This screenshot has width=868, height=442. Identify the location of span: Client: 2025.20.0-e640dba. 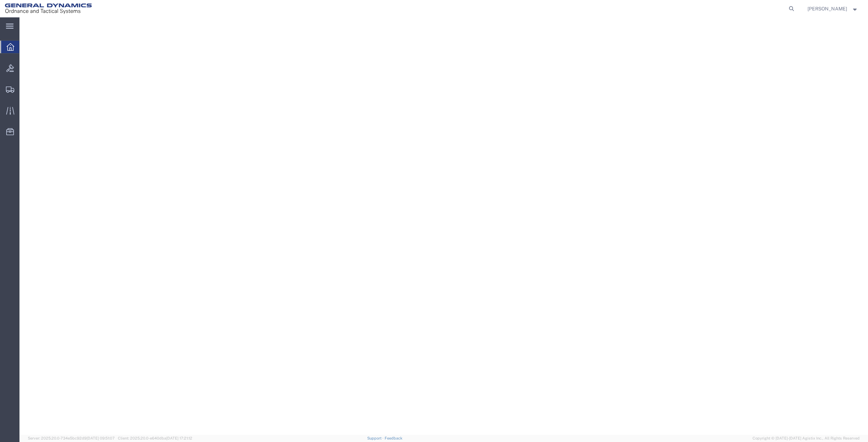
(155, 438).